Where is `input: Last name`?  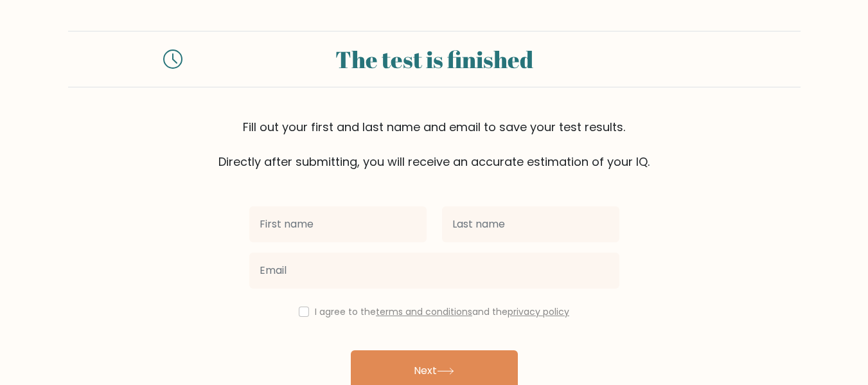
input: Last name is located at coordinates (531, 224).